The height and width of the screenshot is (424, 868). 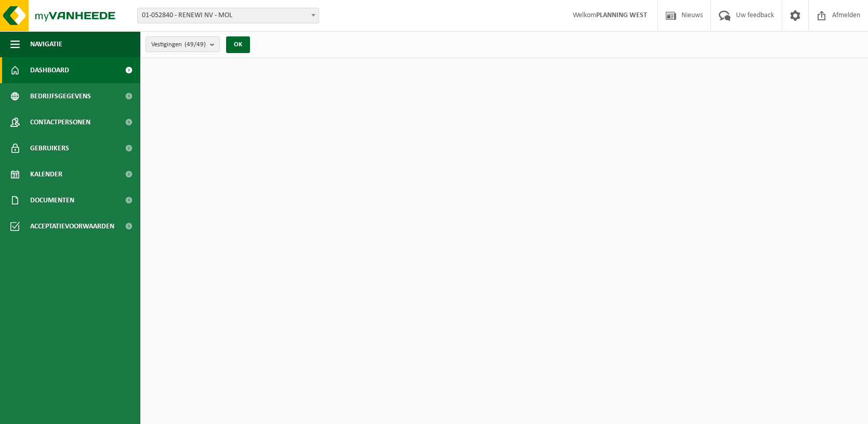 I want to click on count: (49/49), so click(x=195, y=44).